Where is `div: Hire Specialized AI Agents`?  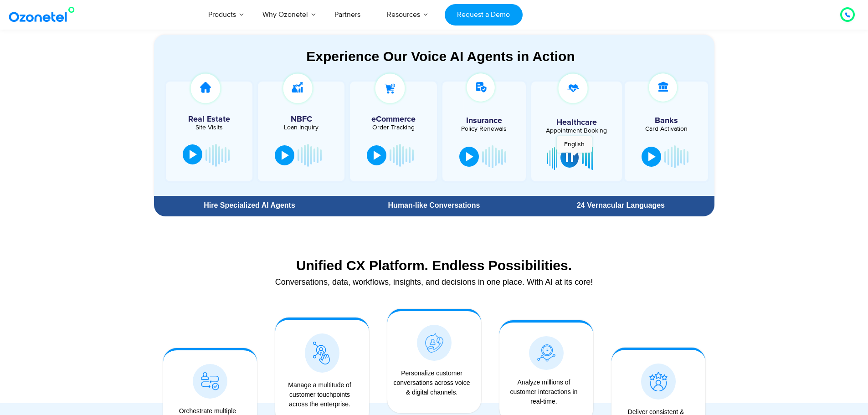 div: Hire Specialized AI Agents is located at coordinates (250, 205).